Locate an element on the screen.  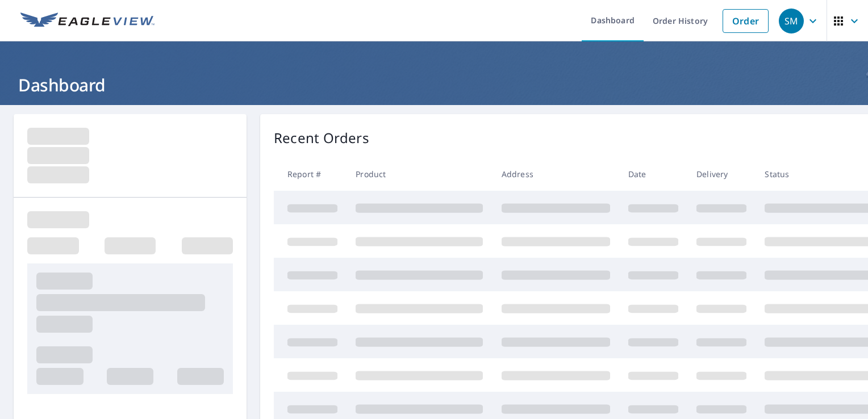
th: Date is located at coordinates (653, 174).